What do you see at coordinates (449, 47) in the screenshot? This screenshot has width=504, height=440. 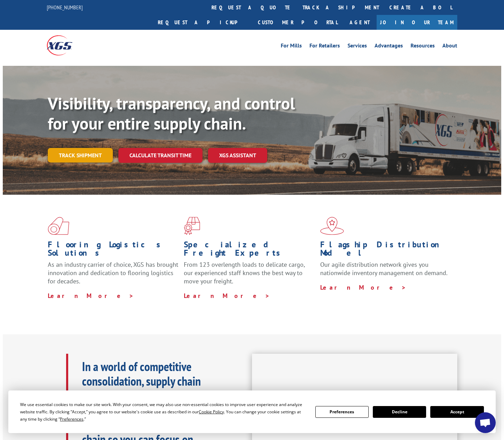 I see `a: About` at bounding box center [449, 47].